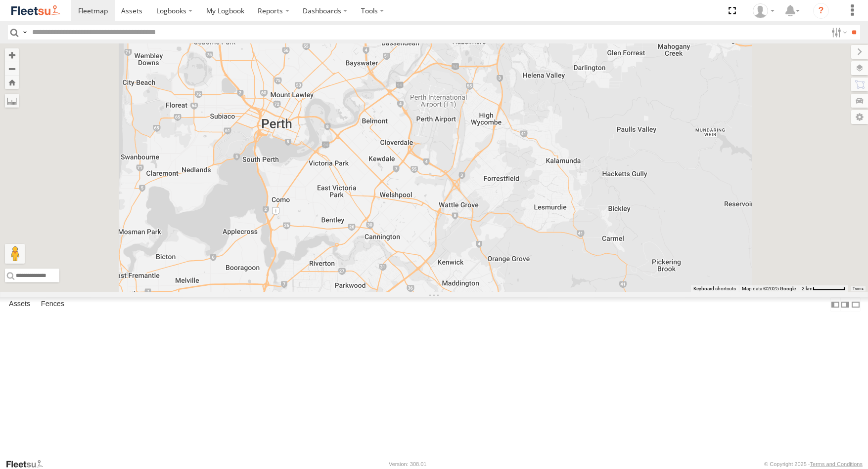 Image resolution: width=868 pixels, height=469 pixels. What do you see at coordinates (36, 10) in the screenshot?
I see `img: fleetsu-logo-horizontal.svg` at bounding box center [36, 10].